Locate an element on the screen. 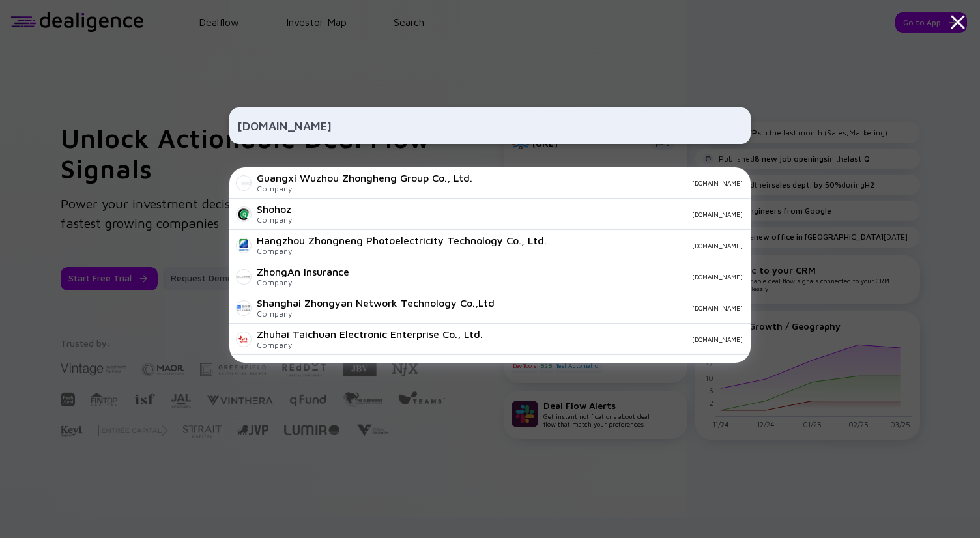 The height and width of the screenshot is (538, 980). div: Guangxi Wuzhou Zhongheng Group Co., Ltd. is located at coordinates (364, 178).